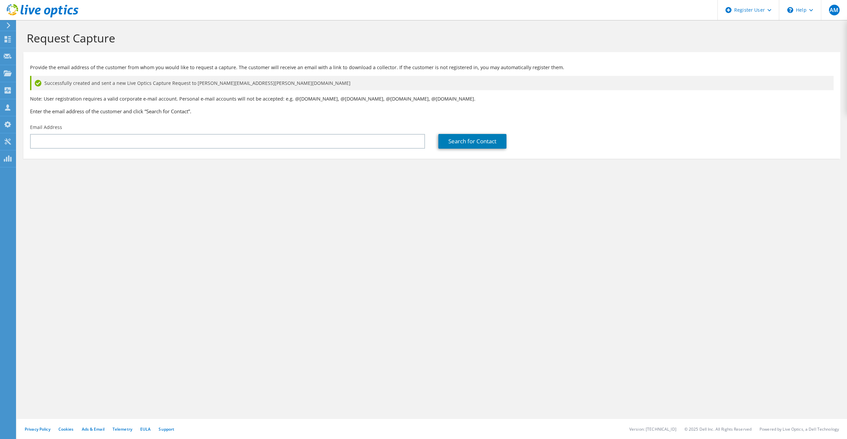  Describe the element at coordinates (37, 429) in the screenshot. I see `a: Privacy Policy` at that location.